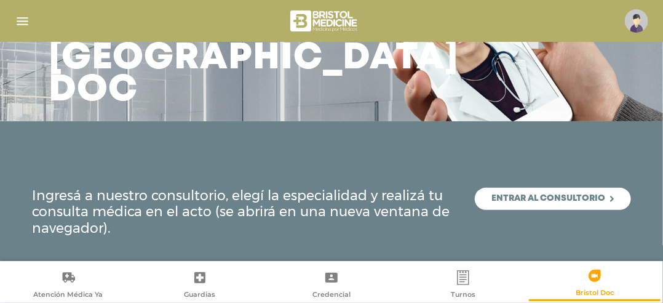 The width and height of the screenshot is (663, 303). Describe the element at coordinates (463, 285) in the screenshot. I see `a: Turnos` at that location.